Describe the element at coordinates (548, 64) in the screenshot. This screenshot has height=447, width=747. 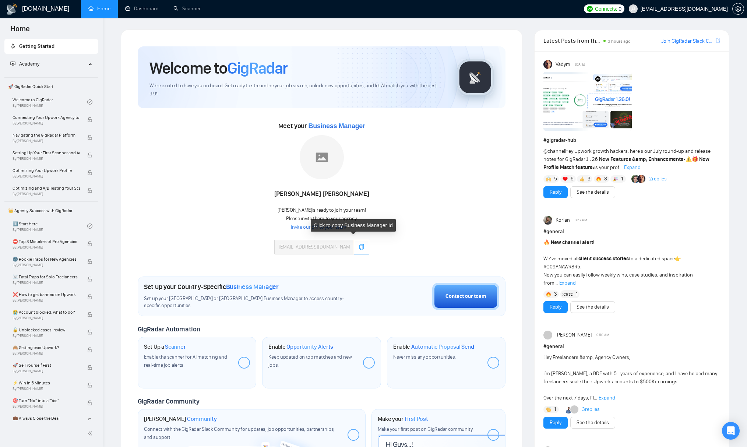
I see `img: Vadym` at that location.